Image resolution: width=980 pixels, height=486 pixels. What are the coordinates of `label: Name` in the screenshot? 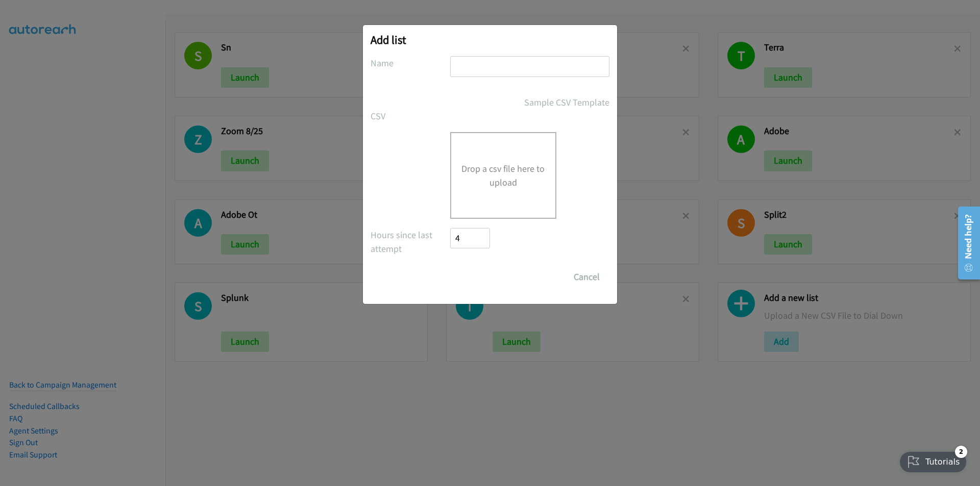 It's located at (410, 63).